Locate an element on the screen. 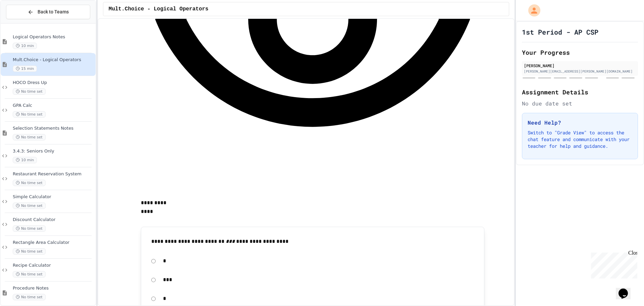  span: Discount Calculator is located at coordinates (53, 220).